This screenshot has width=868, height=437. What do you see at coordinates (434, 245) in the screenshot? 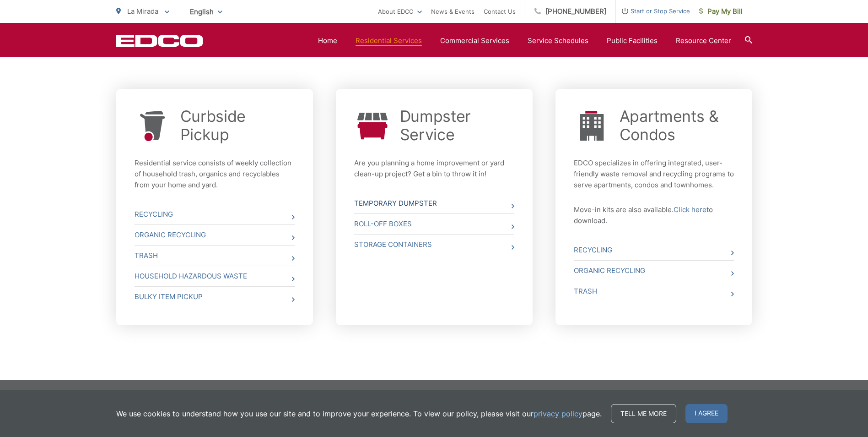
I see `a: Storage Containers` at bounding box center [434, 245].